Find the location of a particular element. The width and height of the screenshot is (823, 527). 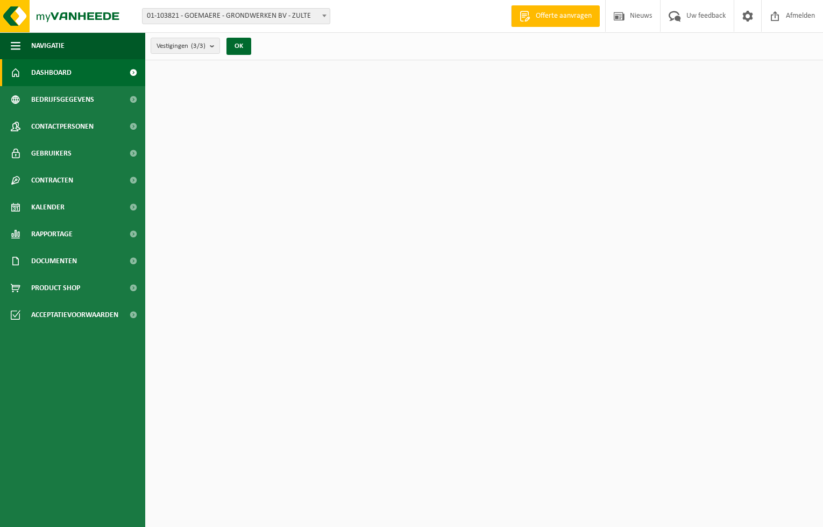

span: Dashboard is located at coordinates (51, 73).